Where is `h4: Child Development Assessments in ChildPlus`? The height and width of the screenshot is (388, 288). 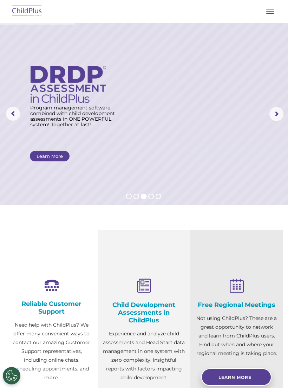
h4: Child Development Assessments in ChildPlus is located at coordinates (144, 313).